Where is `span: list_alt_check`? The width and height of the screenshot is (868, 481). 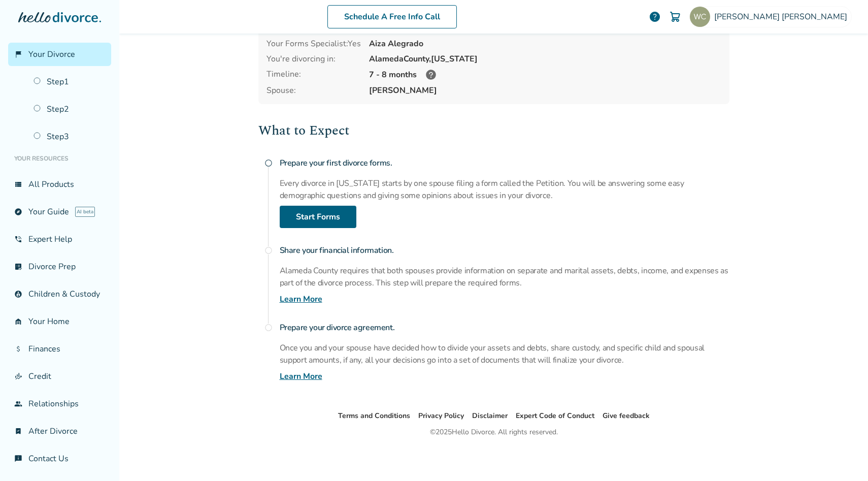
span: list_alt_check is located at coordinates (18, 267).